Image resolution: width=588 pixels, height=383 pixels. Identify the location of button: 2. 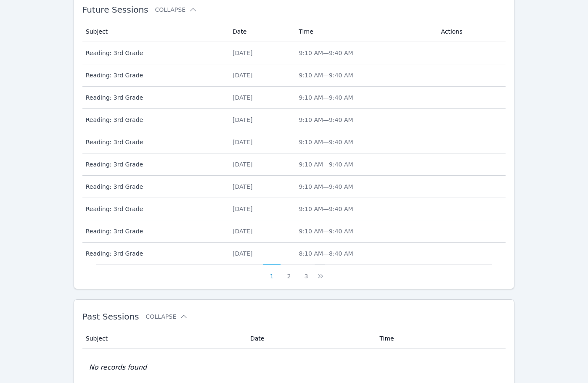
(289, 273).